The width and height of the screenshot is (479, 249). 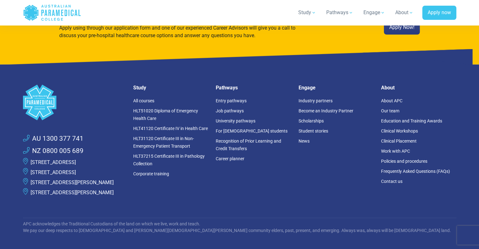 What do you see at coordinates (311, 121) in the screenshot?
I see `a: Scholarships` at bounding box center [311, 121].